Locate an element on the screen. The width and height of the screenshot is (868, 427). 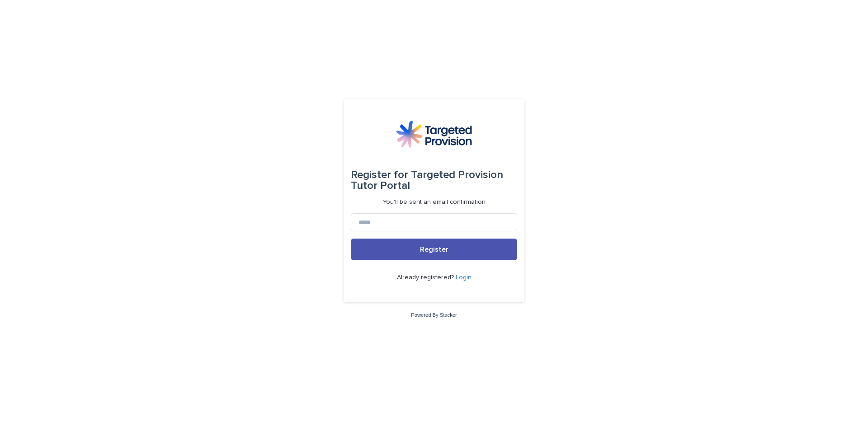
span: Register for is located at coordinates (379, 175).